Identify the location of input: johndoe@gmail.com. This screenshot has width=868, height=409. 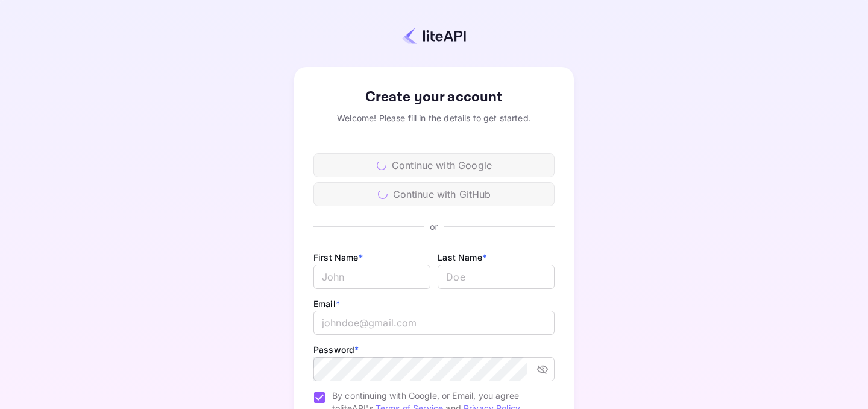
(434, 323).